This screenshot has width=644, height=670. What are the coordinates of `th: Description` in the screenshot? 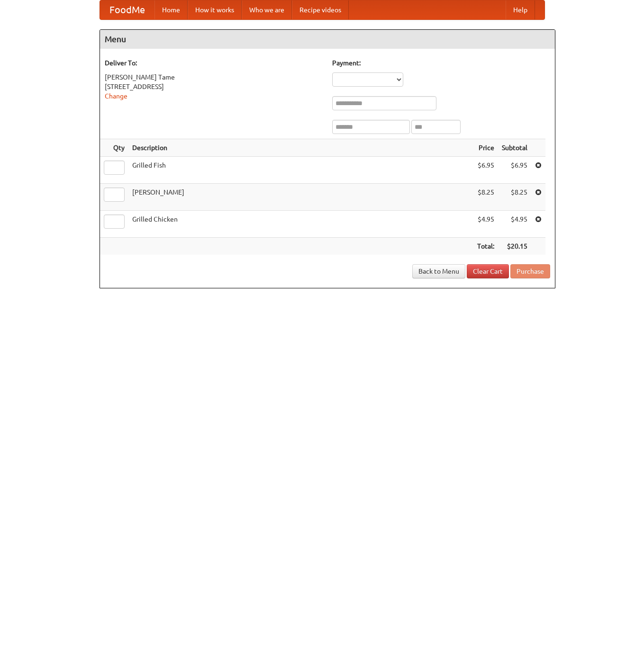 It's located at (301, 147).